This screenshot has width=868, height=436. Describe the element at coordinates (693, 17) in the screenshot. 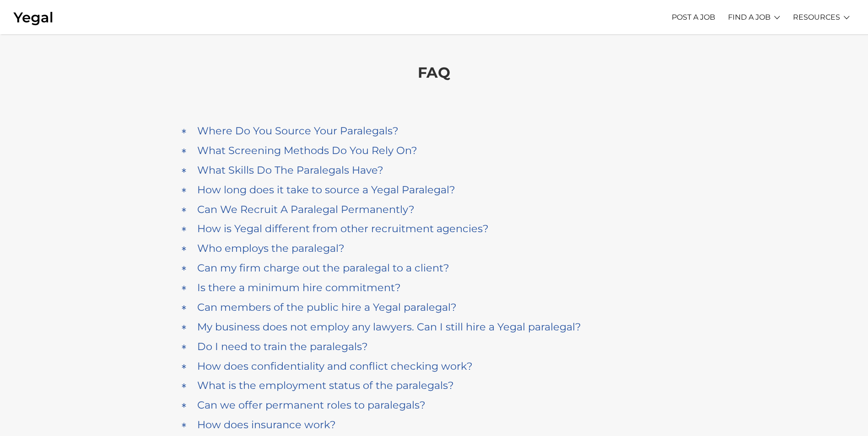

I see `a: POST A JOB` at that location.